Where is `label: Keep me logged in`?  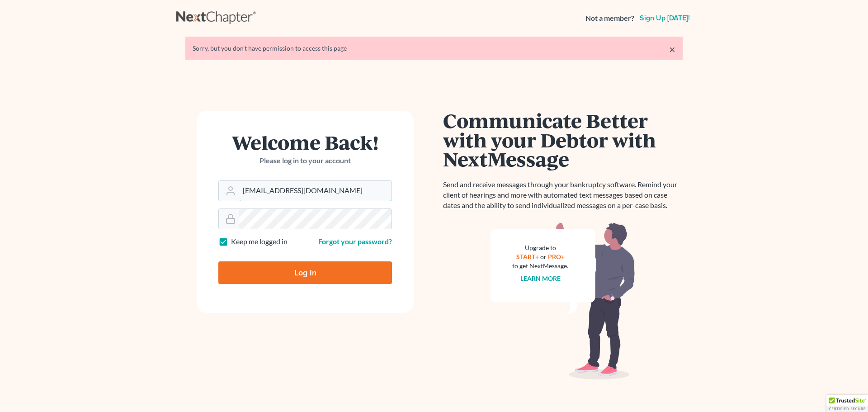 label: Keep me logged in is located at coordinates (259, 241).